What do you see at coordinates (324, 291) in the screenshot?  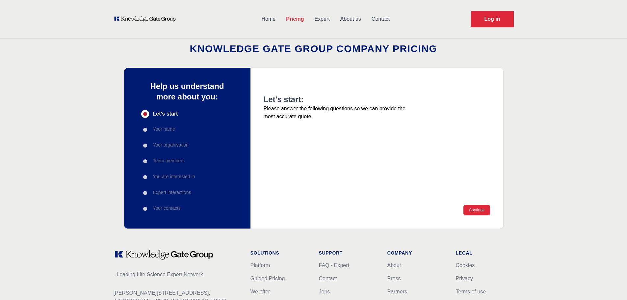 I see `a: Jobs` at bounding box center [324, 291].